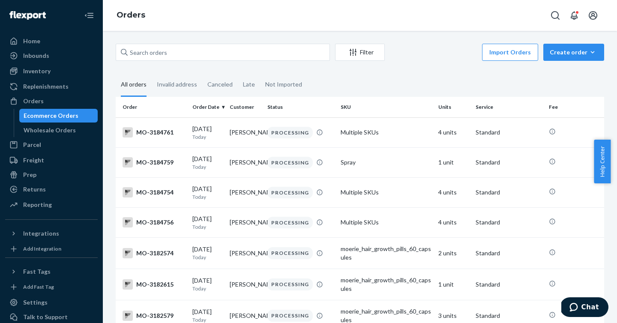 This screenshot has height=323, width=617. What do you see at coordinates (574, 52) in the screenshot?
I see `div: Create order` at bounding box center [574, 52].